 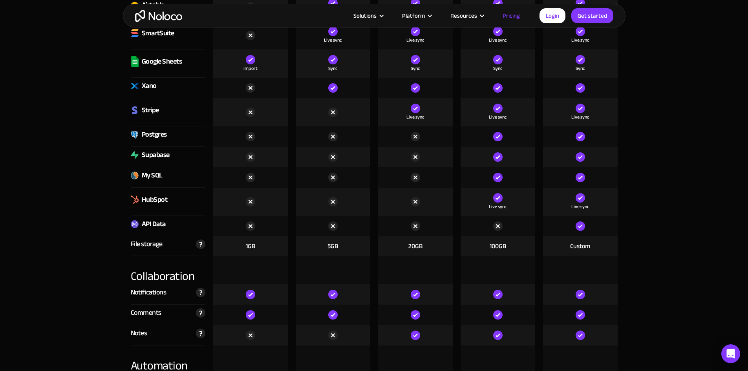 I want to click on div: Postgres, so click(x=154, y=135).